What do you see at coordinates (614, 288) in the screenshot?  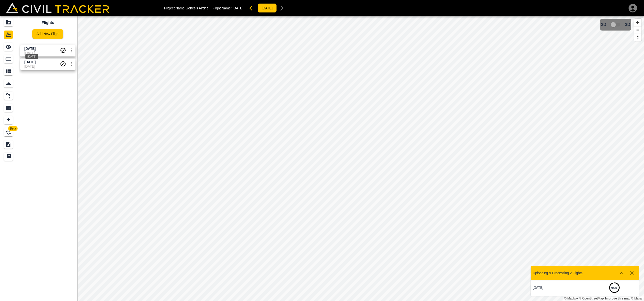 I see `strong: 95 %` at bounding box center [614, 288].